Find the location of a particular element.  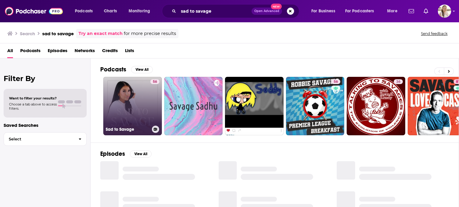

a: Credits is located at coordinates (110, 52).